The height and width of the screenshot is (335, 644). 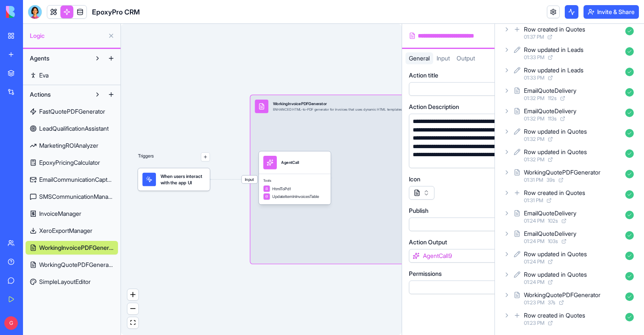 What do you see at coordinates (434, 107) in the screenshot?
I see `label: Action Description` at bounding box center [434, 107].